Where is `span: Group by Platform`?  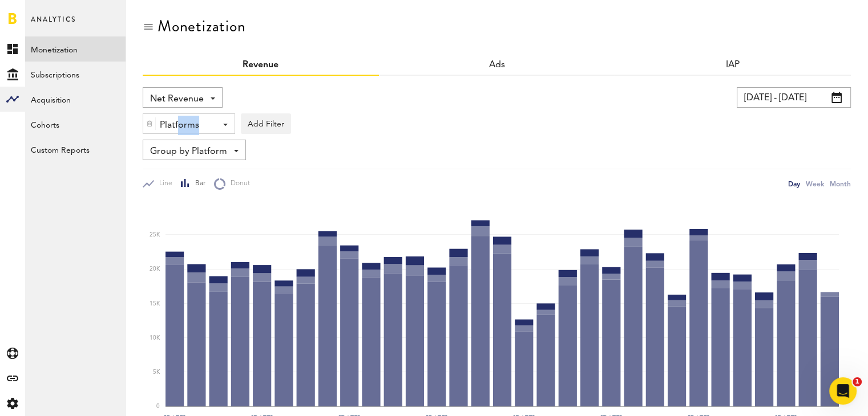
span: Group by Platform is located at coordinates (188, 152).